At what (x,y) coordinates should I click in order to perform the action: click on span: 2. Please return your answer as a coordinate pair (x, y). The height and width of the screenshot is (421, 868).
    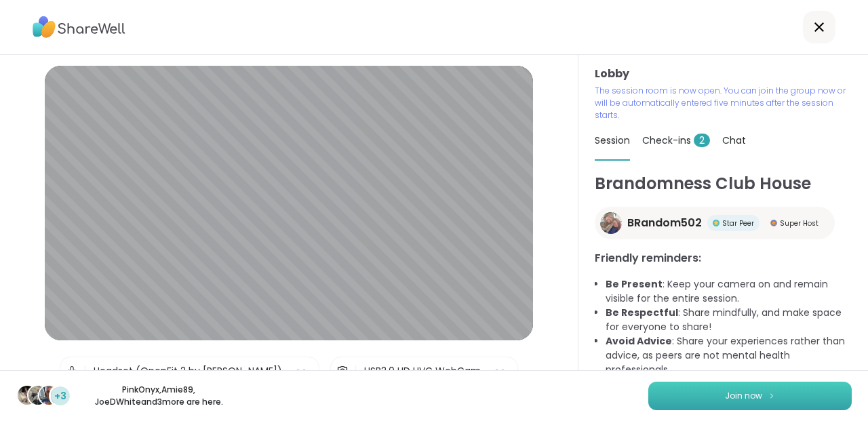
    Looking at the image, I should click on (702, 140).